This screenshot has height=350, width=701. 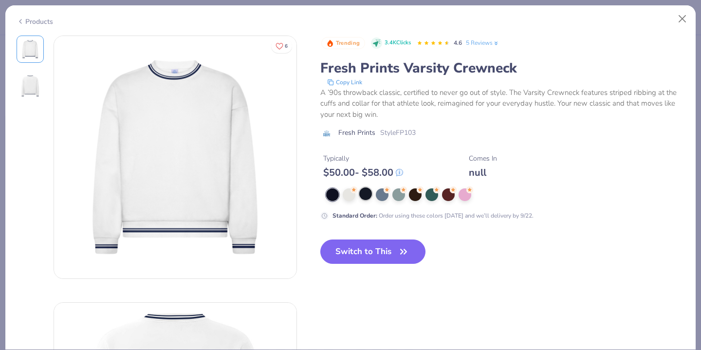 What do you see at coordinates (483, 158) in the screenshot?
I see `div: Comes In` at bounding box center [483, 158].